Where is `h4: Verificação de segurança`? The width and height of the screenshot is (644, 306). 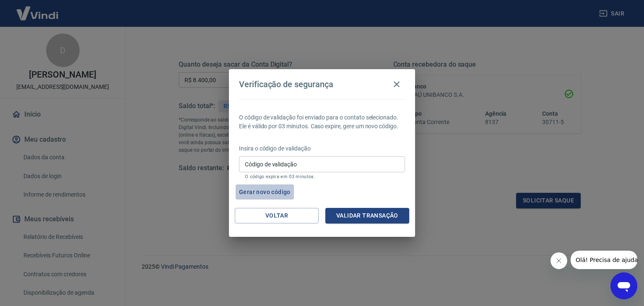
h4: Verificação de segurança is located at coordinates (286, 84).